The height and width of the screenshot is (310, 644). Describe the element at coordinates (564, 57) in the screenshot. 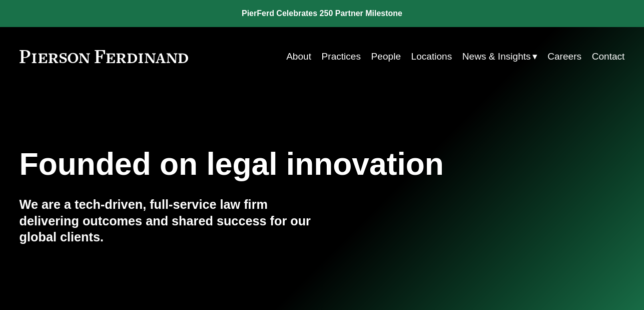

I see `a: Careers` at that location.